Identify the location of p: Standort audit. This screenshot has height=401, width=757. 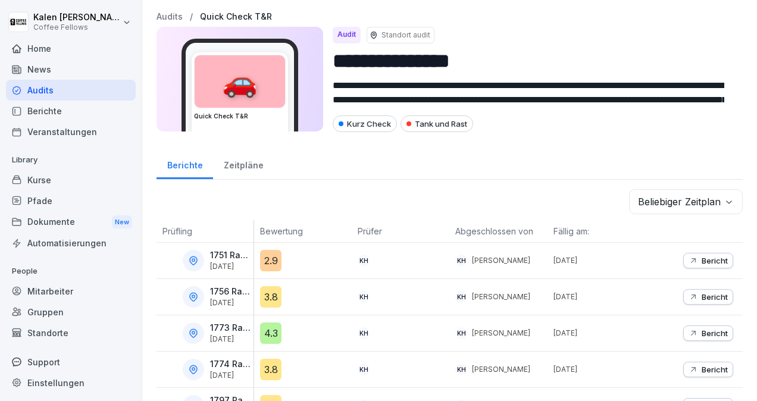
(406, 35).